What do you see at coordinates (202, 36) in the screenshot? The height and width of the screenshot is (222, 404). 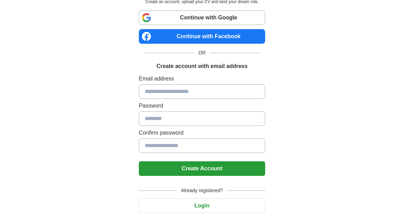 I see `a: Continue with Facebook` at bounding box center [202, 36].